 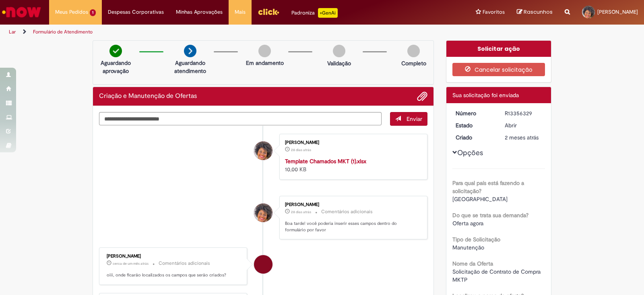 I want to click on font: Em andamento, so click(x=265, y=63).